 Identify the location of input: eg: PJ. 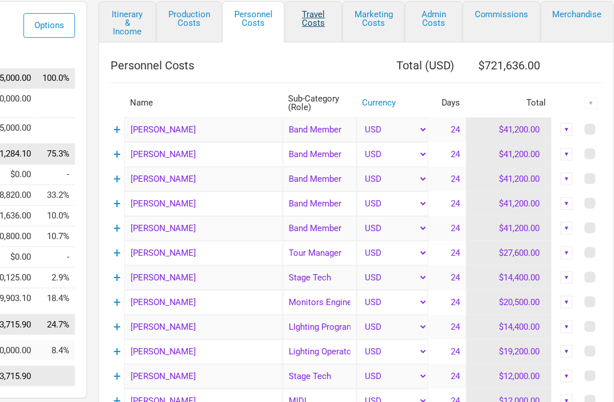
(203, 130).